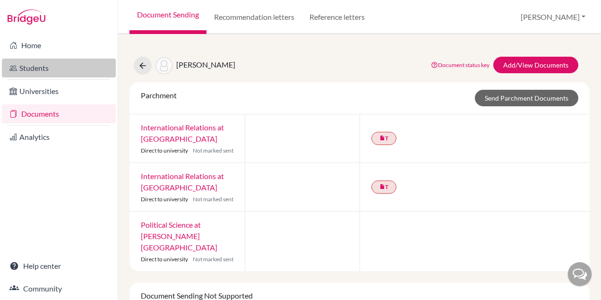  Describe the element at coordinates (460, 65) in the screenshot. I see `a: Document status key` at that location.